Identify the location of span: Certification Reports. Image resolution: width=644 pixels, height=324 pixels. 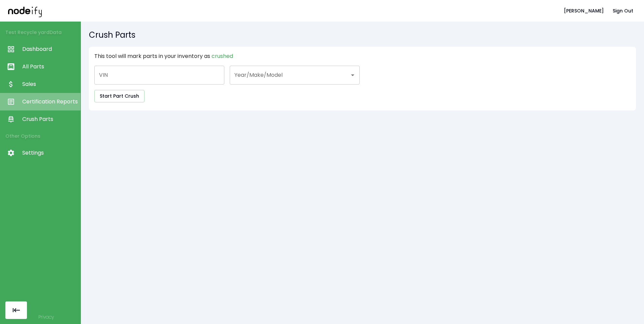
(50, 102).